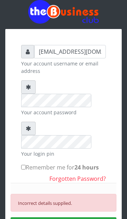  Describe the element at coordinates (45, 203) in the screenshot. I see `small: Incorrect details supplied.` at that location.